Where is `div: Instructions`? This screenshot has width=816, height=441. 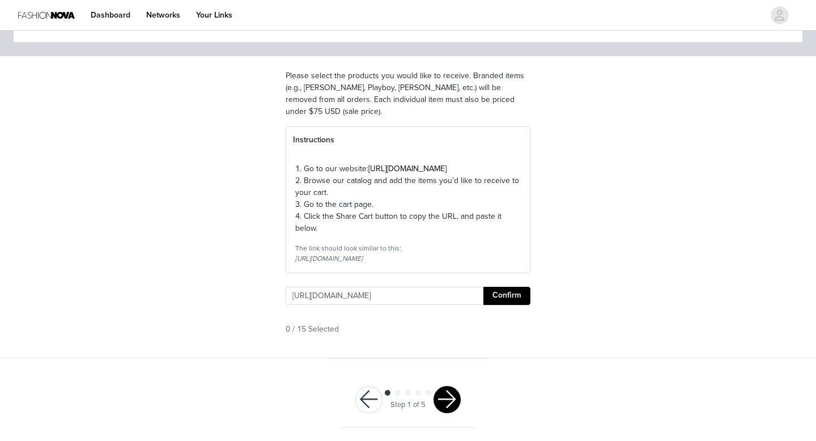 div: Instructions is located at coordinates (408, 140).